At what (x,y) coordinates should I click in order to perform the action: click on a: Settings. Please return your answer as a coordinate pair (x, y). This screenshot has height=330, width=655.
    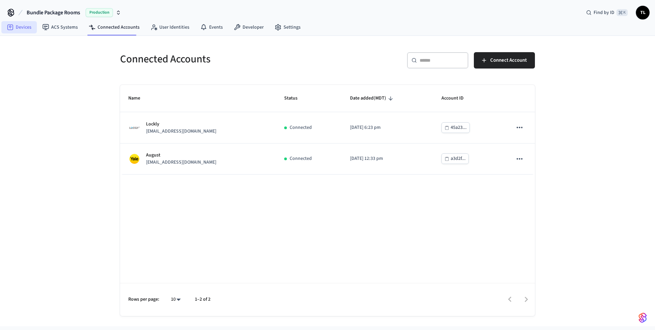
    Looking at the image, I should click on (288, 27).